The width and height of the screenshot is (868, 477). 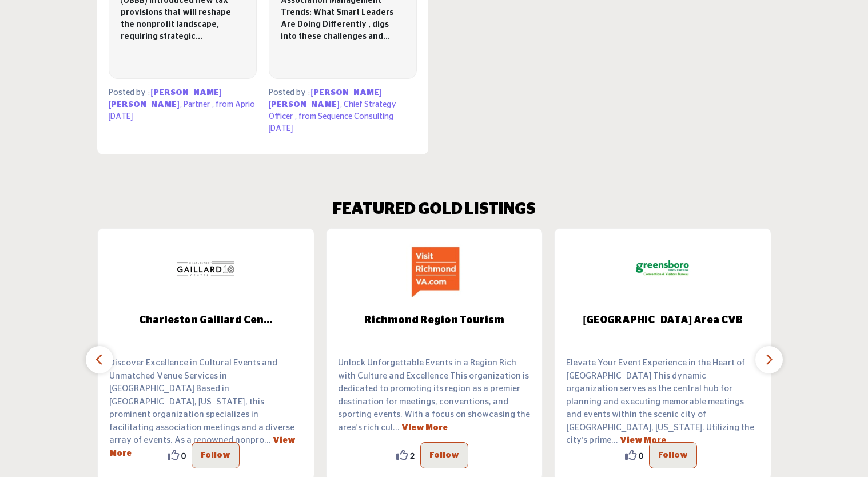 What do you see at coordinates (663, 269) in the screenshot?
I see `img: Greensboro Area CVB` at bounding box center [663, 269].